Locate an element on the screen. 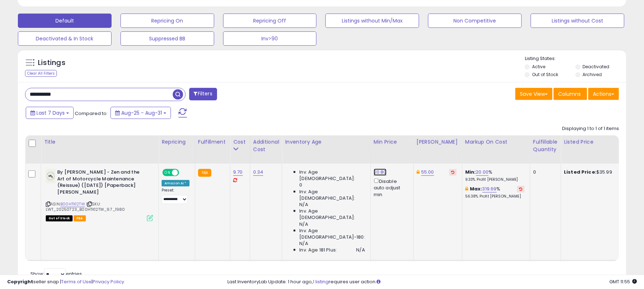 The width and height of the screenshot is (644, 289). div: Disable auto adjust min is located at coordinates (391, 187).